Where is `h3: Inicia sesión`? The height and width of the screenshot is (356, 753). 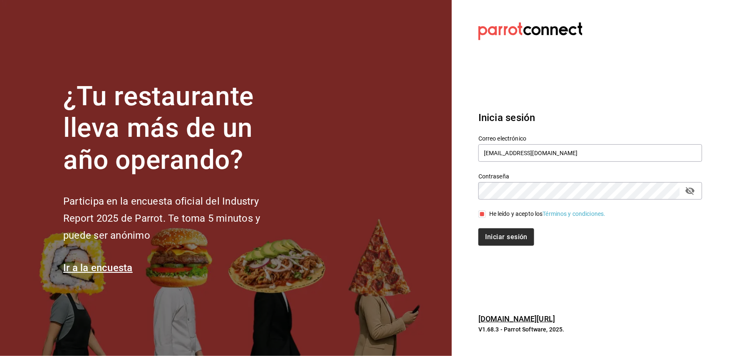 h3: Inicia sesión is located at coordinates (590, 118).